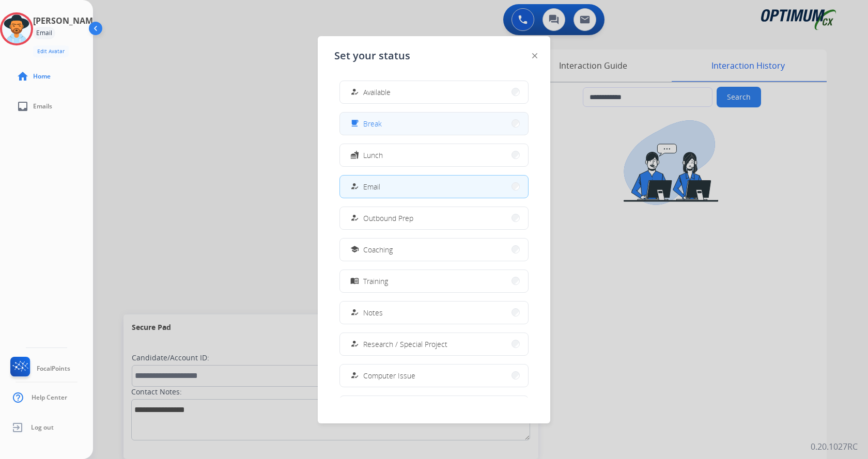  I want to click on img: close-button, so click(535, 56).